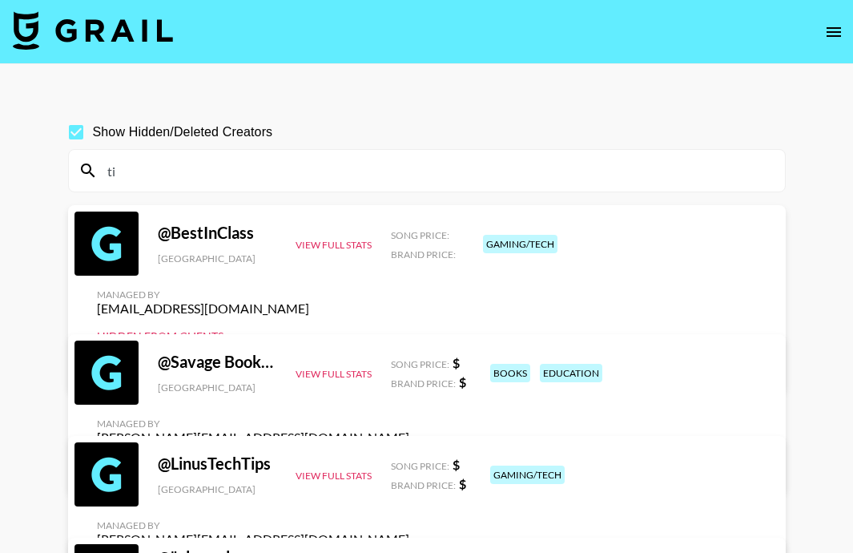 The width and height of the screenshot is (853, 553). I want to click on div: Hidden from Clients, so click(203, 336).